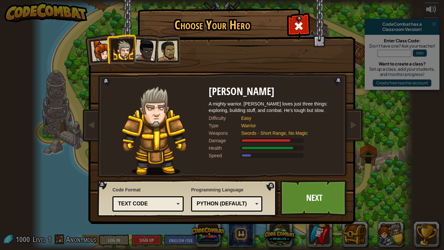 The height and width of the screenshot is (250, 444). What do you see at coordinates (225, 126) in the screenshot?
I see `div: Type` at bounding box center [225, 126].